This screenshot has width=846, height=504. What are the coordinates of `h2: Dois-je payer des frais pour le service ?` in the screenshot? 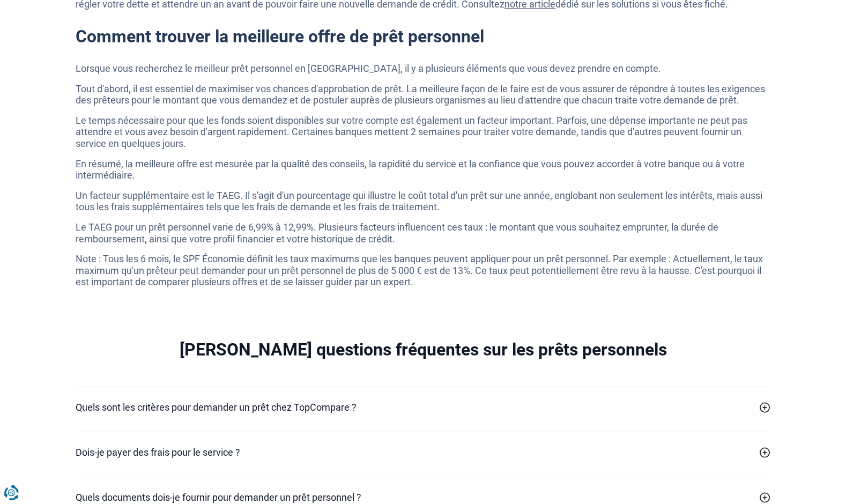 It's located at (157, 452).